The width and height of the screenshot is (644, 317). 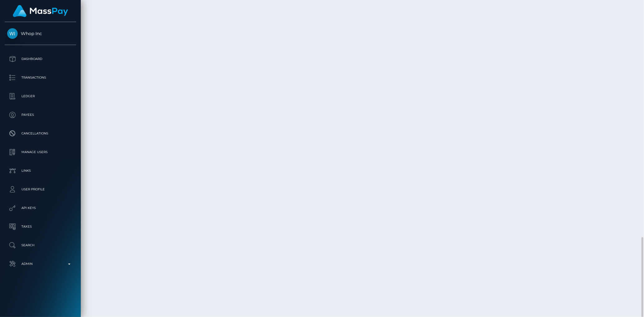 What do you see at coordinates (41, 189) in the screenshot?
I see `a: User Profile` at bounding box center [41, 189].